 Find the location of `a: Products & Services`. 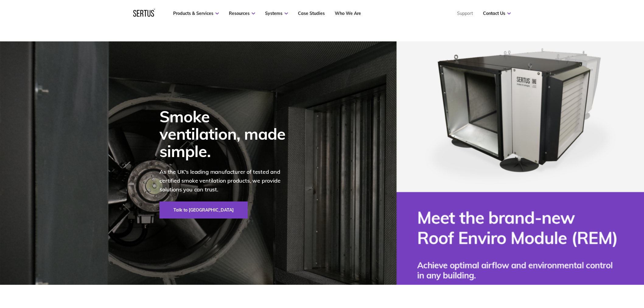

a: Products & Services is located at coordinates (196, 14).